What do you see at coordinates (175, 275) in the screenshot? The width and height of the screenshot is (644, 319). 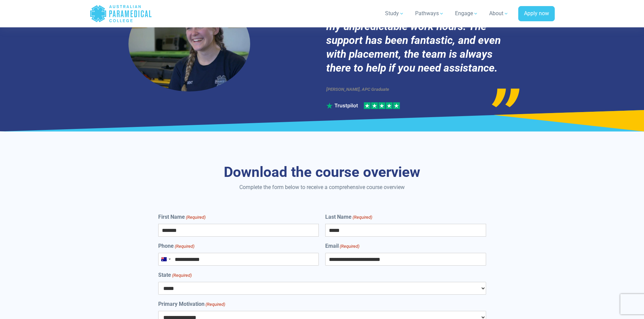 I see `label: State` at bounding box center [175, 275].